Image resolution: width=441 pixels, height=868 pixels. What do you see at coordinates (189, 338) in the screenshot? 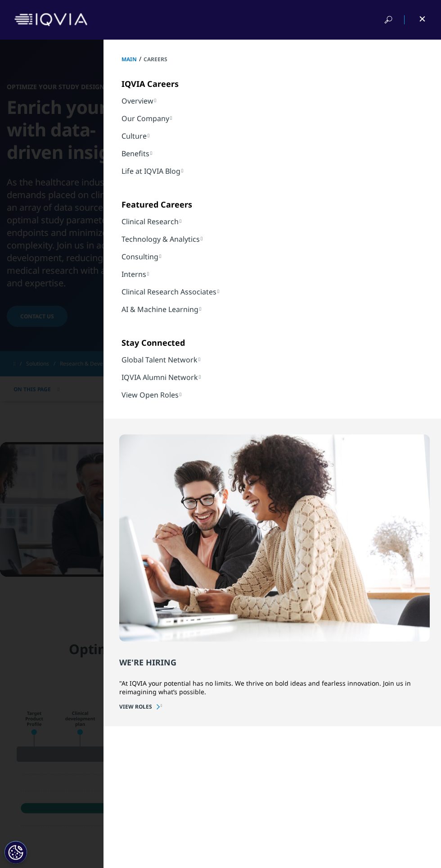
I see `h5: Stay Connected` at bounding box center [189, 338].